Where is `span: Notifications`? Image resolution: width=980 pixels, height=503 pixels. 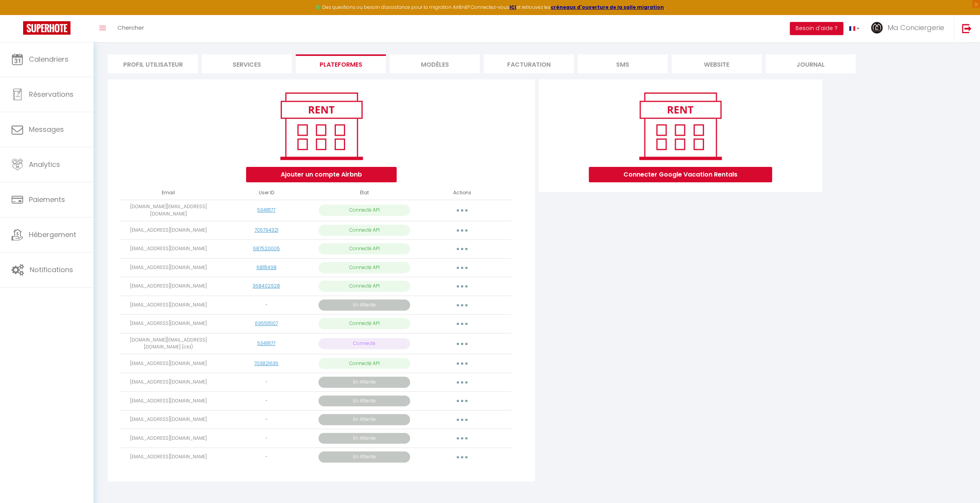 span: Notifications is located at coordinates (51, 270).